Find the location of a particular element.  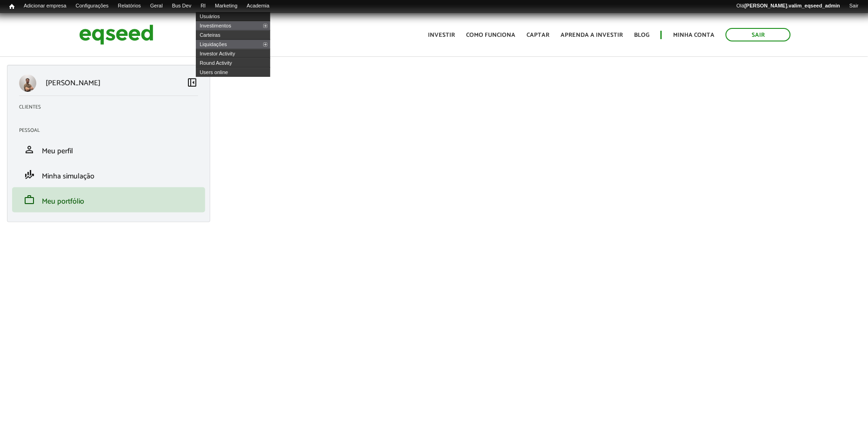

a: Captar is located at coordinates (538, 35).